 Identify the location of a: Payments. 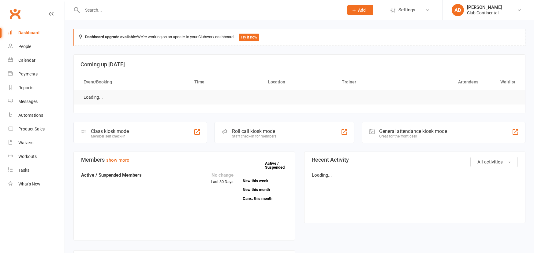
(36, 74).